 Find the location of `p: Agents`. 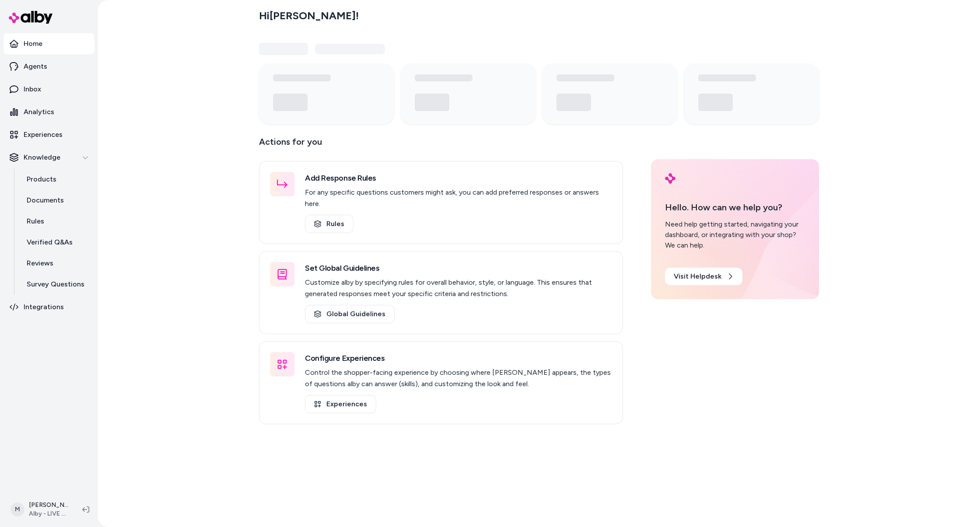

p: Agents is located at coordinates (35, 67).